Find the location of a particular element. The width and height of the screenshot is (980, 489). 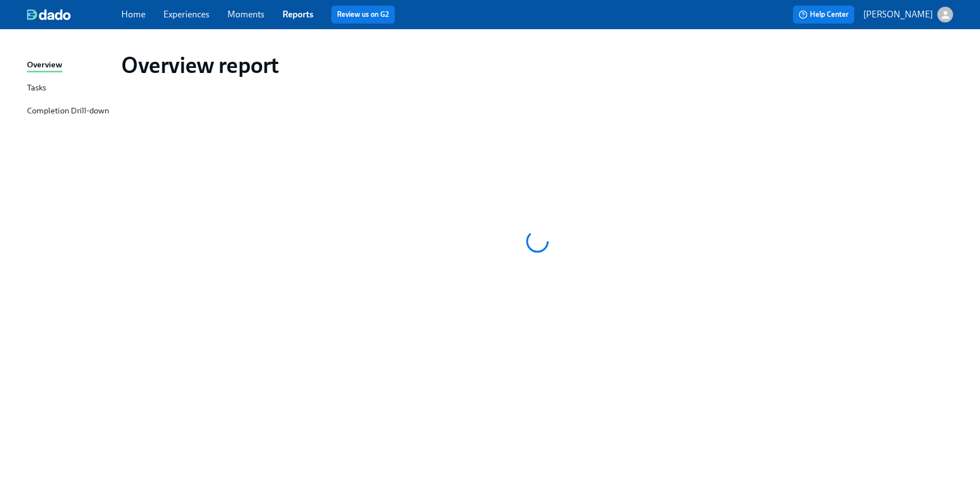

a: Overview is located at coordinates (69, 65).